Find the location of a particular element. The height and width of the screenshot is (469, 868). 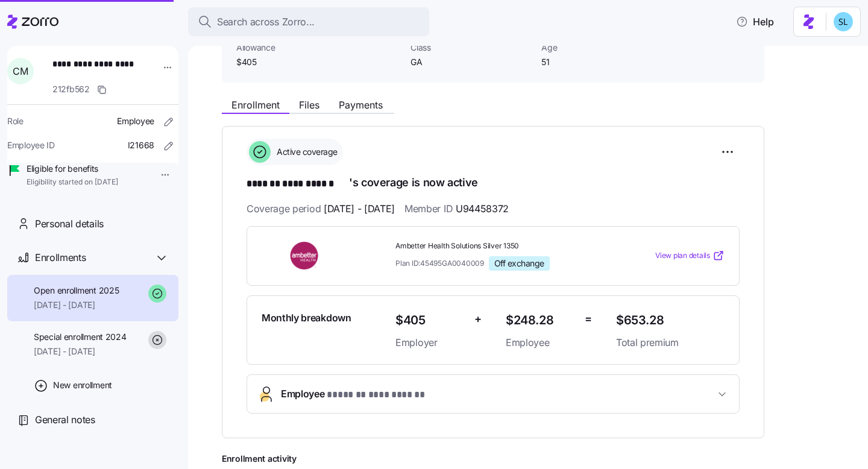

span: U94458372 is located at coordinates (482, 208).